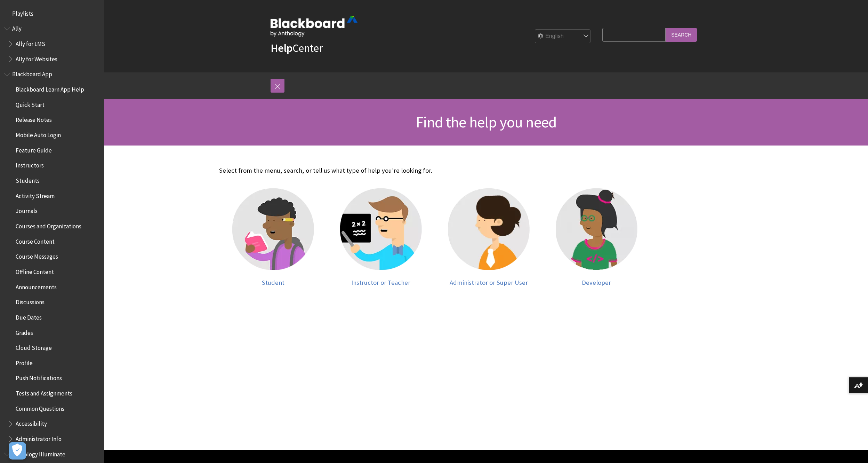 This screenshot has height=463, width=868. Describe the element at coordinates (40, 407) in the screenshot. I see `span: Common Questions` at that location.